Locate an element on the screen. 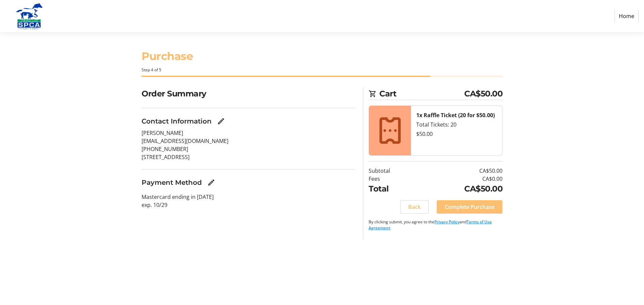 This screenshot has height=305, width=644. a: Home is located at coordinates (626, 16).